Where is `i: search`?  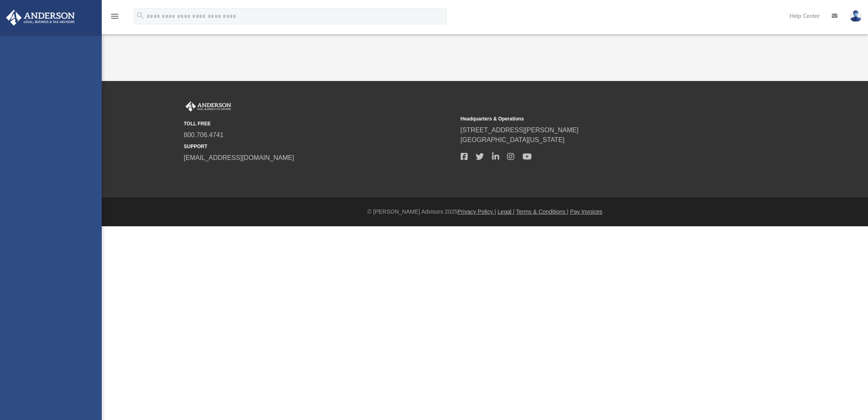
i: search is located at coordinates (140, 16).